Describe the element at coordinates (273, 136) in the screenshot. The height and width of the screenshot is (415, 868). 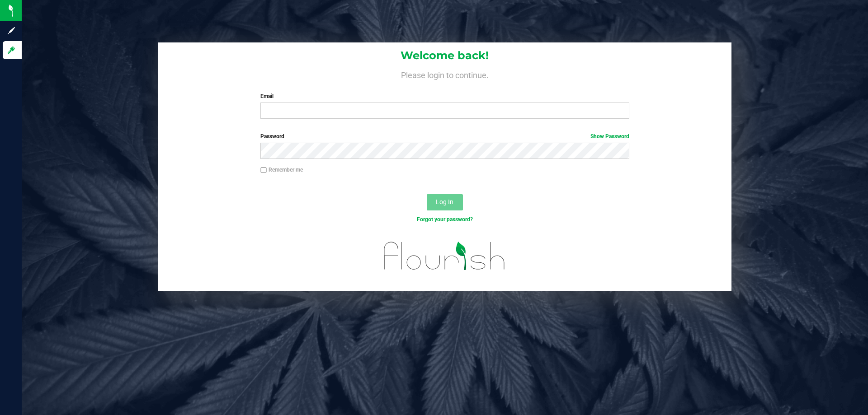
I see `span: Password` at that location.